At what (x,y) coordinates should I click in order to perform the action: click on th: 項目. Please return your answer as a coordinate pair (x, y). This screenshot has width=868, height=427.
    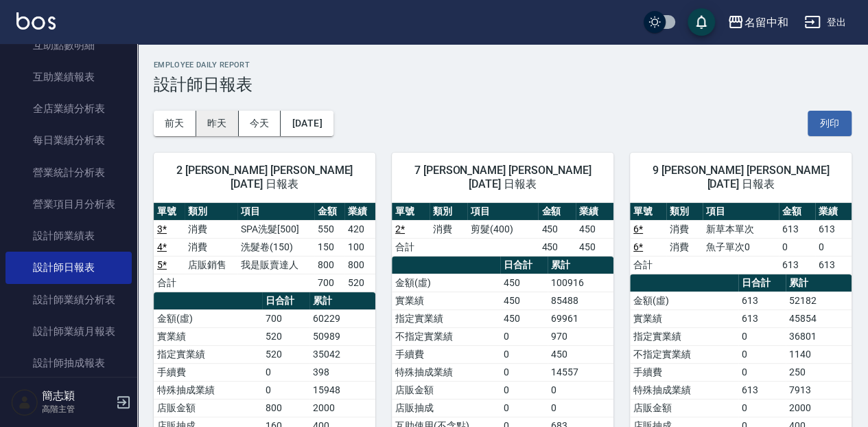
    Looking at the image, I should click on (275, 212).